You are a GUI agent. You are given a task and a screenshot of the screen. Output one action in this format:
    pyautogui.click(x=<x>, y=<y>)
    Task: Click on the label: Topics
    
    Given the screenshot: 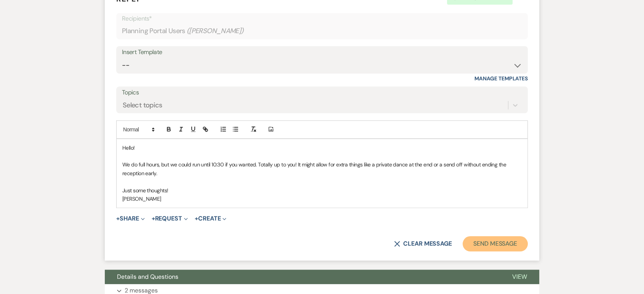 What is the action you would take?
    pyautogui.click(x=322, y=92)
    